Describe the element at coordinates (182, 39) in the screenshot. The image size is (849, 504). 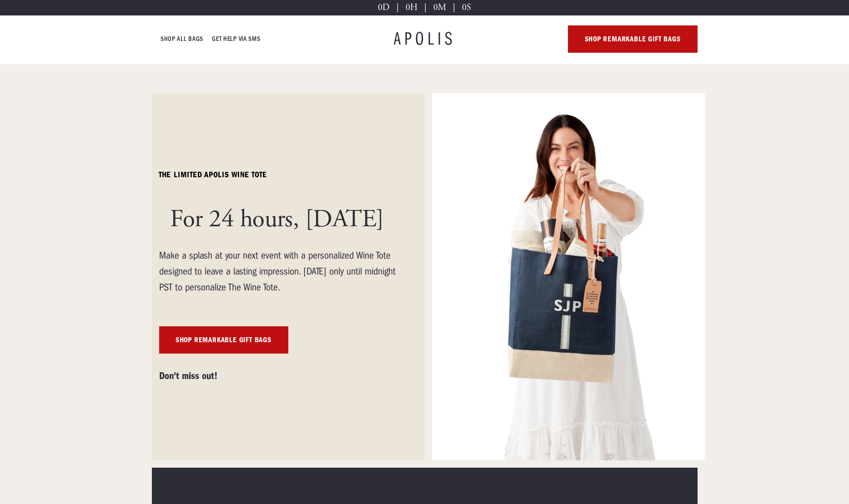
I see `a: Shop ALL BAGS` at that location.